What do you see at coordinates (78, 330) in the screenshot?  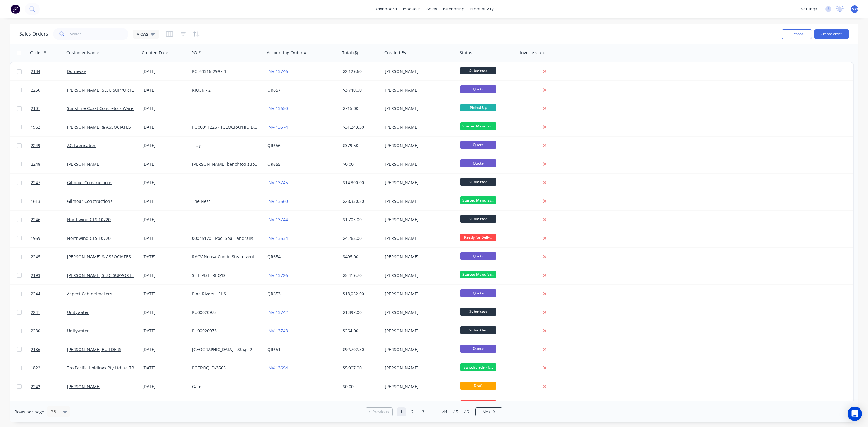 I see `a: Unitywater` at bounding box center [78, 330].